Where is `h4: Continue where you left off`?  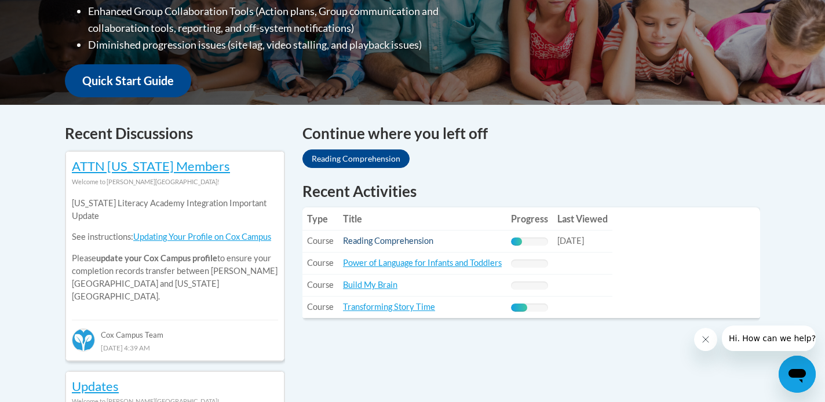
h4: Continue where you left off is located at coordinates (531, 133).